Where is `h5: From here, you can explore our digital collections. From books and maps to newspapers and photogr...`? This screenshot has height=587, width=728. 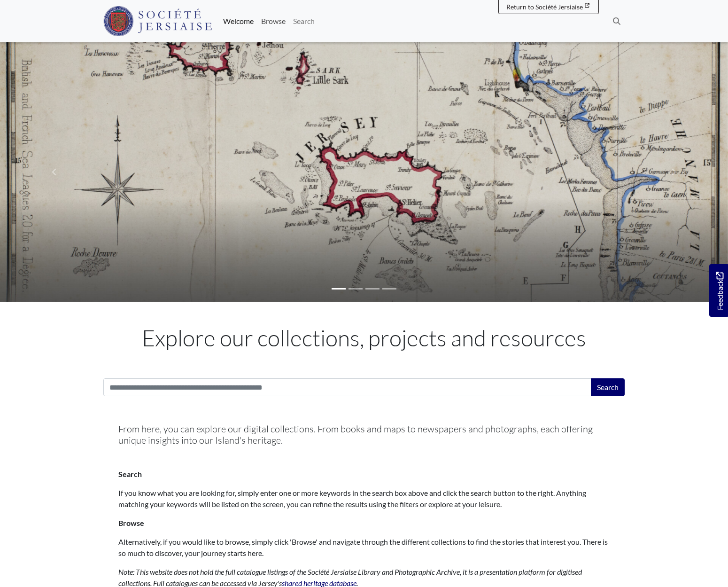 h5: From here, you can explore our digital collections. From books and maps to newspapers and photogr... is located at coordinates (364, 435).